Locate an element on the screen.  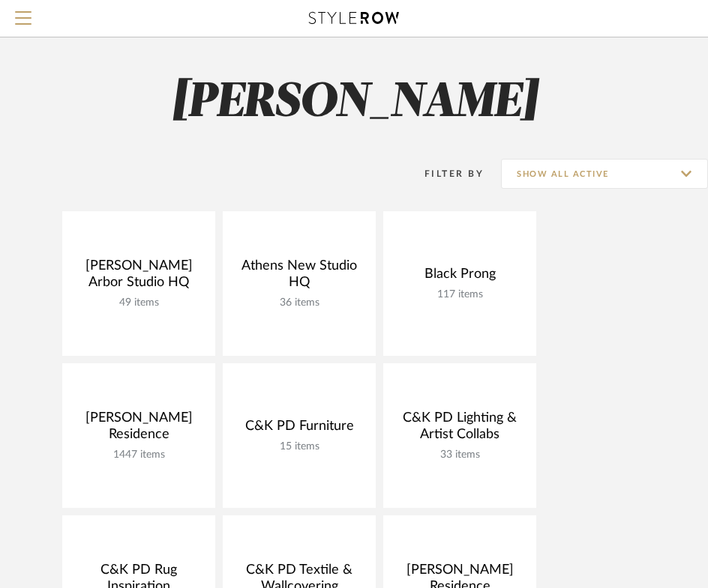
div: Black Prong is located at coordinates (460, 277).